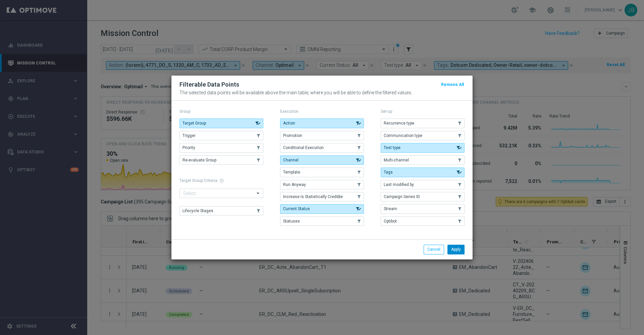 This screenshot has height=335, width=644. Describe the element at coordinates (209, 85) in the screenshot. I see `h2: Filterable Data Points` at that location.